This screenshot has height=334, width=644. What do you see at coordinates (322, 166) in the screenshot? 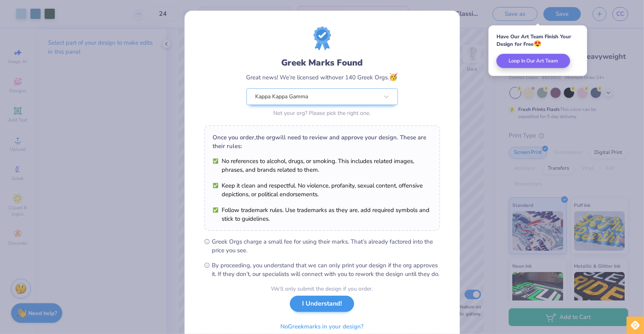
I see `li: No references to alcohol, drugs, or smoking. This includes related images, phrases, and brands re...` at bounding box center [322, 166].